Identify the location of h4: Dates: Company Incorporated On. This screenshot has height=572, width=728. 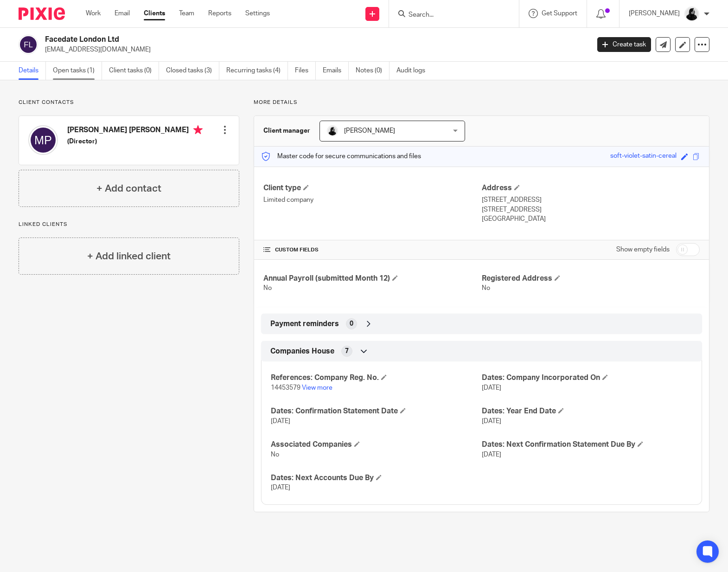
(587, 378).